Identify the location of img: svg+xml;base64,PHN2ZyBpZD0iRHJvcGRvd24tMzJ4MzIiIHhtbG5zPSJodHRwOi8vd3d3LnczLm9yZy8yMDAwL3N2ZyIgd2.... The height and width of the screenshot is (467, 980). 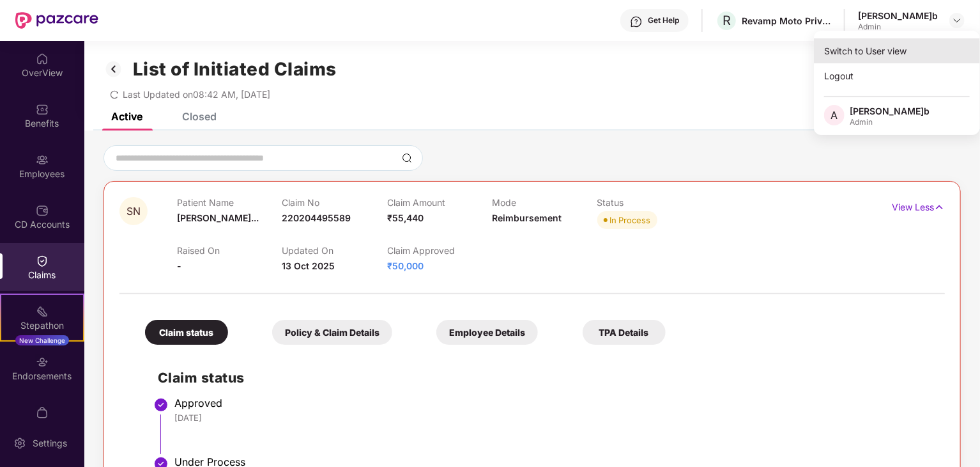
(957, 21).